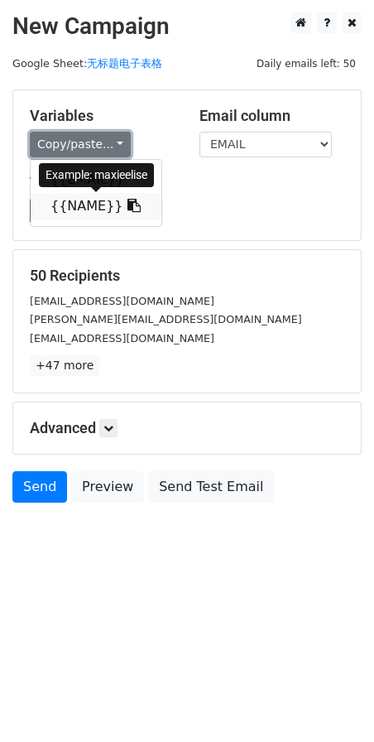 The image size is (374, 742). I want to click on h2: New Campaign, so click(187, 26).